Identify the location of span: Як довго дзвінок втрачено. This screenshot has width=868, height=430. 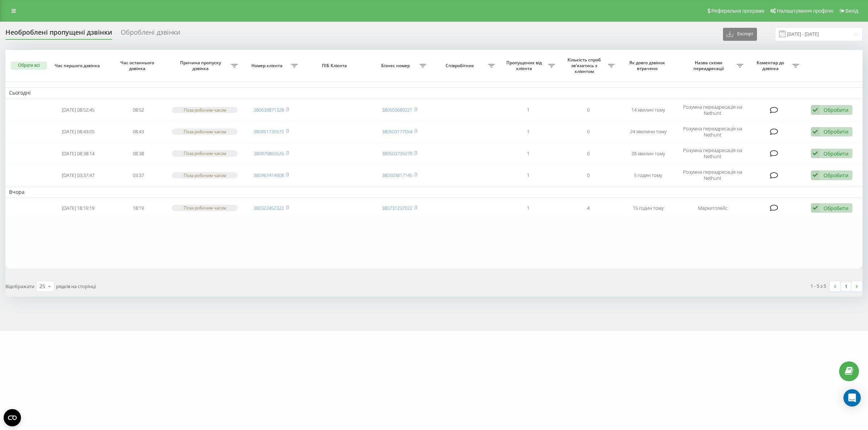
(648, 65).